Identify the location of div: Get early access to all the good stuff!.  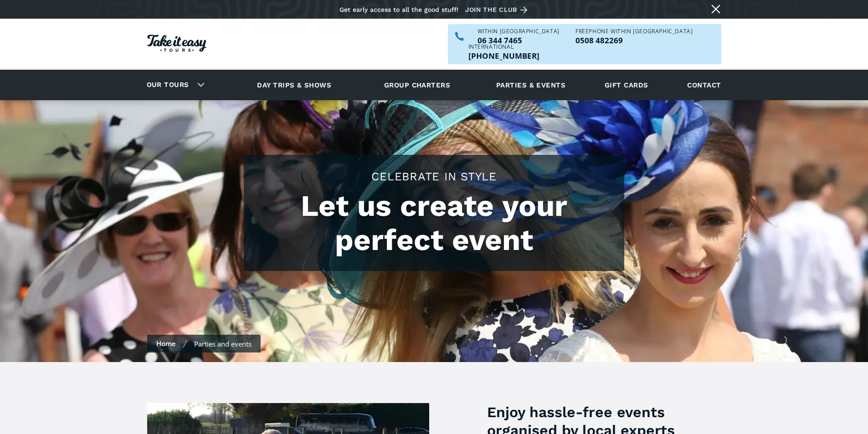
(399, 9).